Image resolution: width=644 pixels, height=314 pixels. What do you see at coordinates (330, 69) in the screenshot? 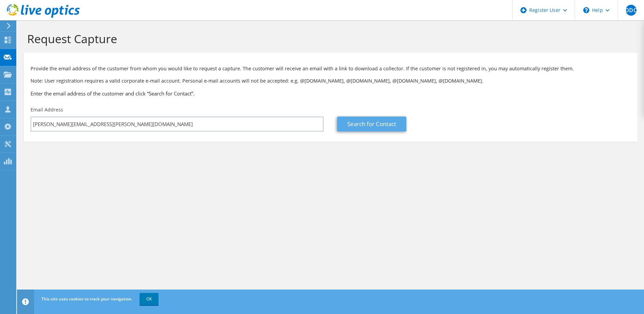
I see `p: Provide the email address of the customer from whom you would like to request a capture. The cust...` at bounding box center [330, 69].